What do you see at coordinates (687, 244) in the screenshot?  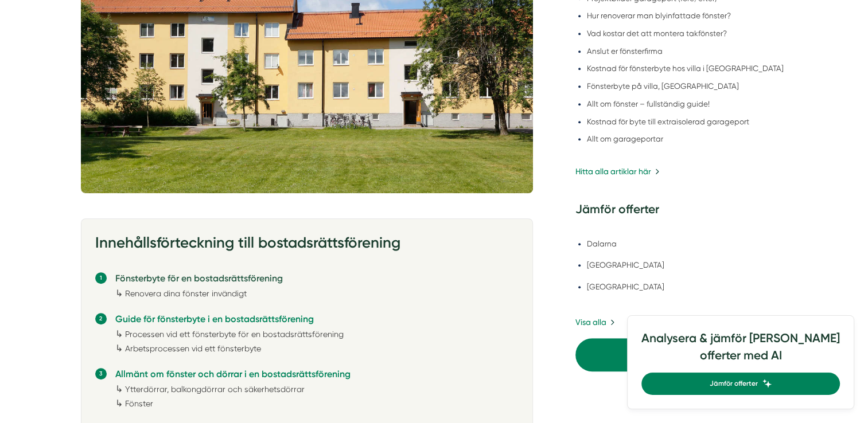 I see `a: Dalarna` at bounding box center [687, 244].